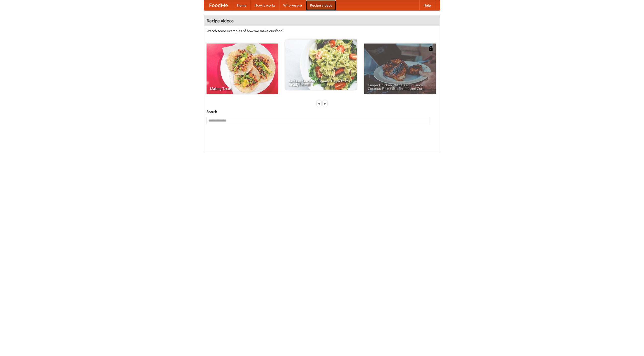  I want to click on span: An Easy, Summery Tomato Pasta That's Ready for Fall, so click(321, 83).